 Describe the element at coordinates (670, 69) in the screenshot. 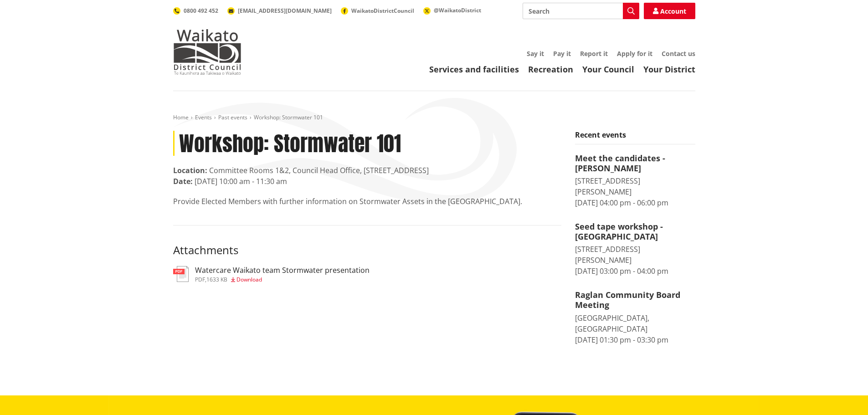

I see `a: Your District` at that location.